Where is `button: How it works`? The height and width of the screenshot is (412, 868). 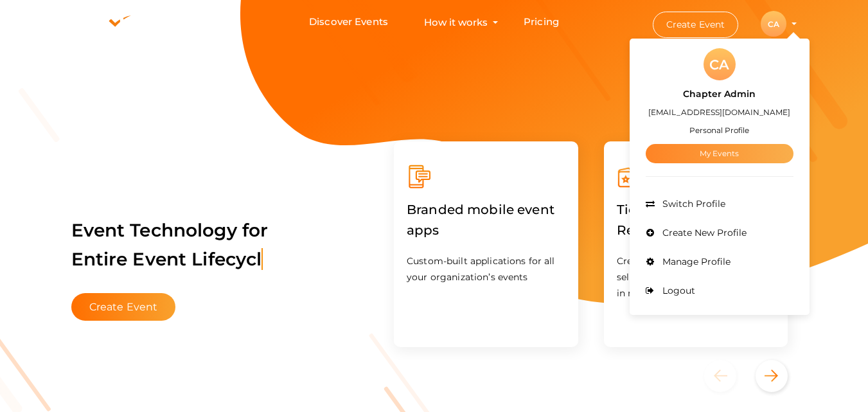 button: How it works is located at coordinates (455, 22).